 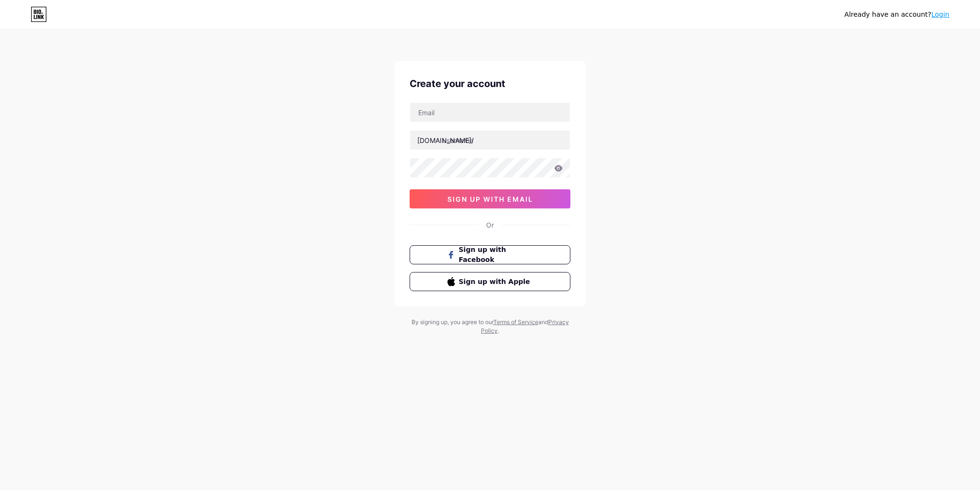 I want to click on a: Sign up with Facebook, so click(x=490, y=255).